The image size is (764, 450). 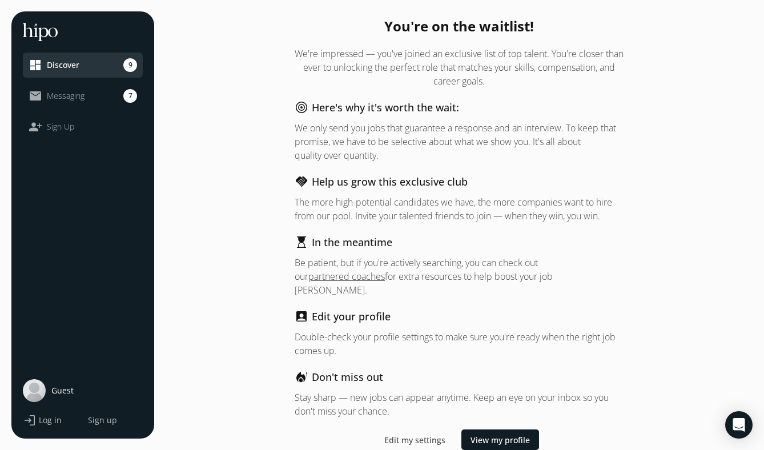 What do you see at coordinates (101, 420) in the screenshot?
I see `button: Sign up` at bounding box center [101, 420].